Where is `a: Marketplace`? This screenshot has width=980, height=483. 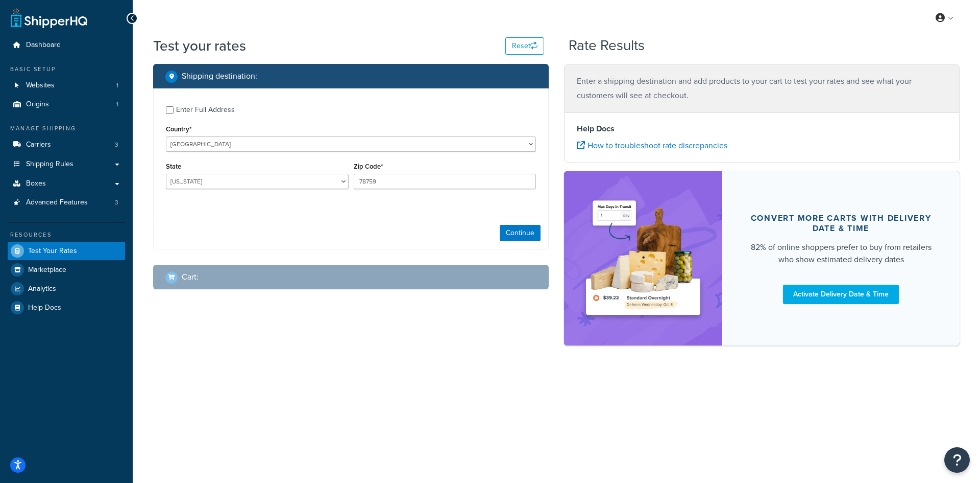
a: Marketplace is located at coordinates (66, 270).